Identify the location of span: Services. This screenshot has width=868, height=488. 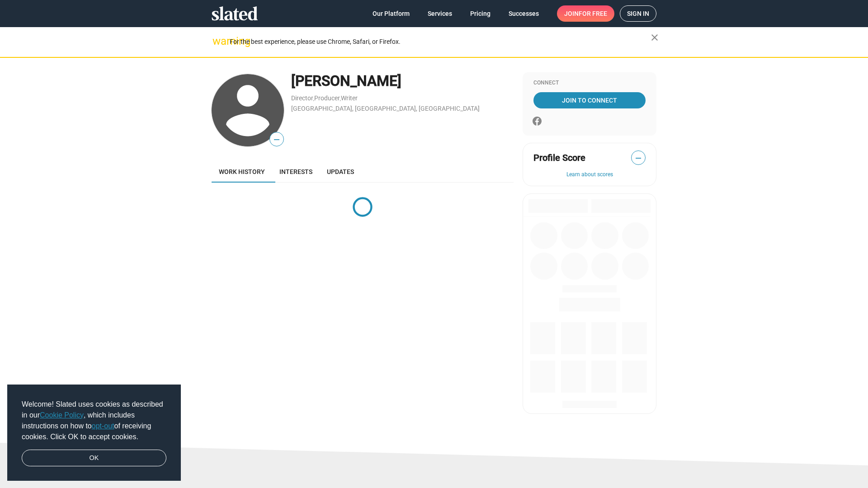
(440, 13).